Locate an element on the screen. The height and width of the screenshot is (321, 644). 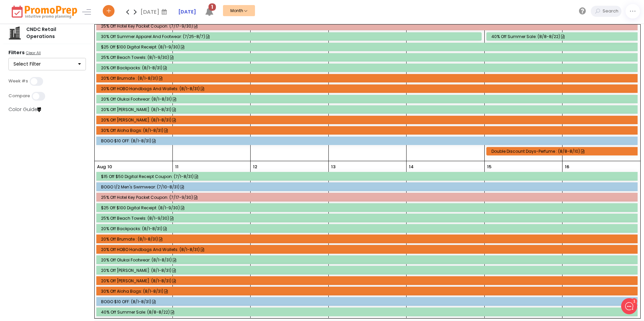
button: Month is located at coordinates (239, 10).